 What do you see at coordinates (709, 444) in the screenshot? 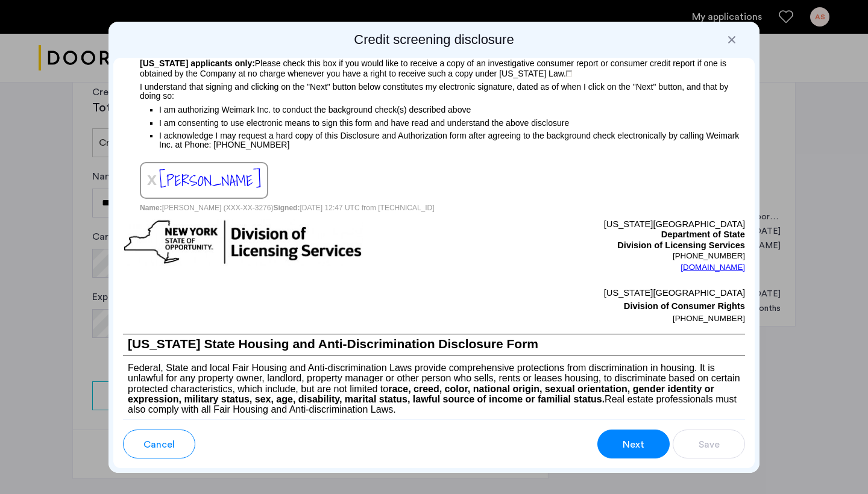
I see `span: Save` at bounding box center [709, 444].